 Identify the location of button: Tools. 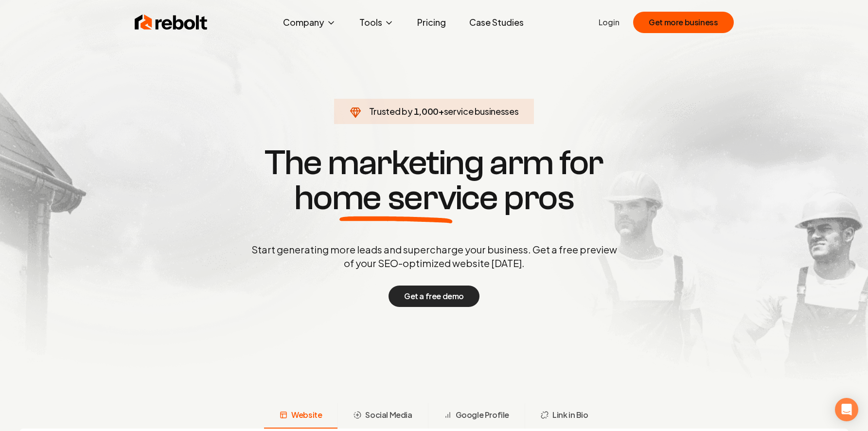
(377, 22).